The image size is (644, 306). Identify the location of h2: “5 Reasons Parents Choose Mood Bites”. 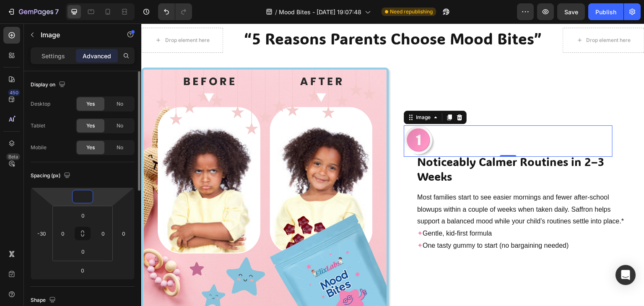
(252, 15).